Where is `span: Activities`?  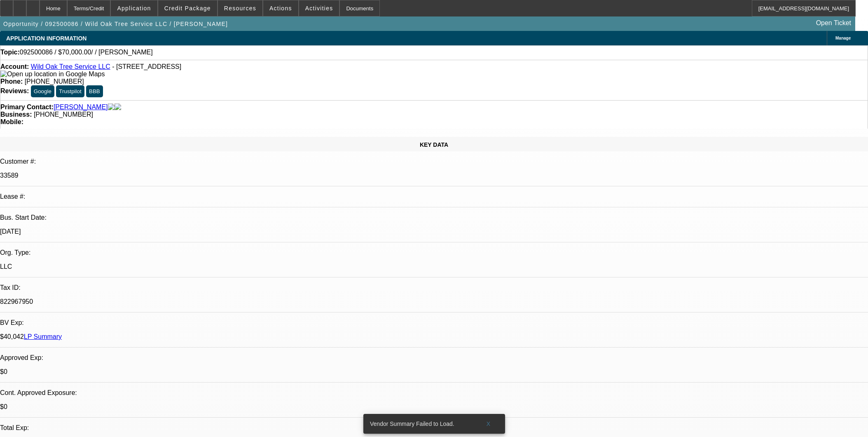
span: Activities is located at coordinates (319, 8).